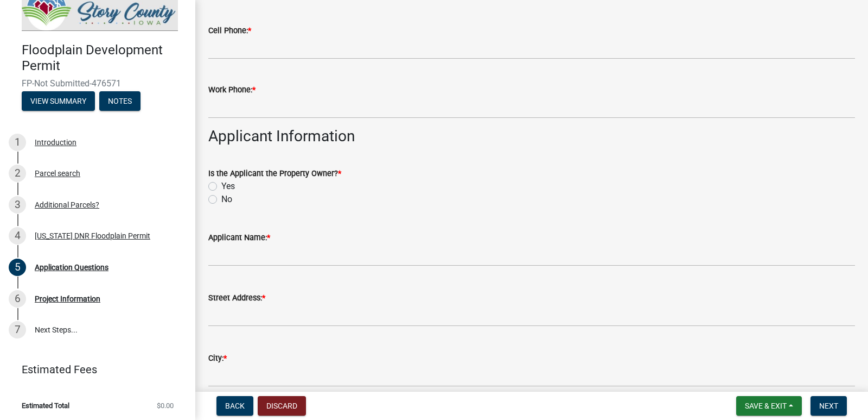 This screenshot has width=868, height=420. What do you see at coordinates (98, 83) in the screenshot?
I see `span: FP-Not Submitted-476571` at bounding box center [98, 83].